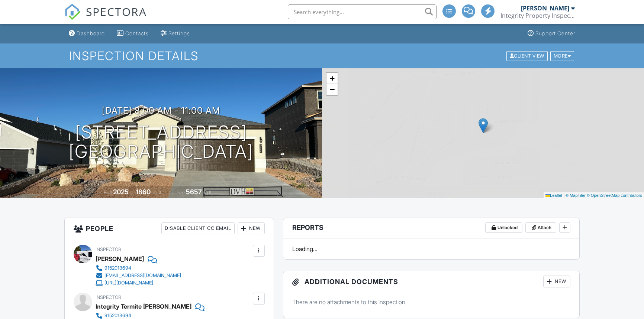  I want to click on a: Client View, so click(527, 55).